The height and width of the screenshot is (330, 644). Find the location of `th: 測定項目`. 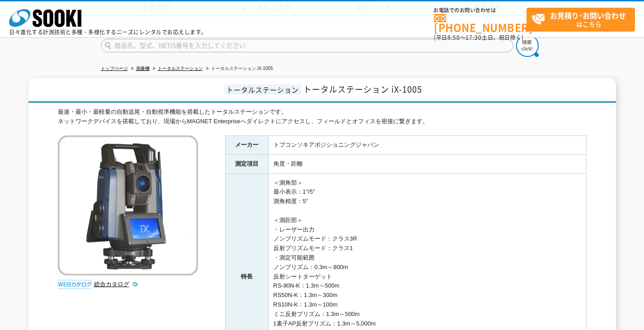

th: 測定項目 is located at coordinates (247, 164).